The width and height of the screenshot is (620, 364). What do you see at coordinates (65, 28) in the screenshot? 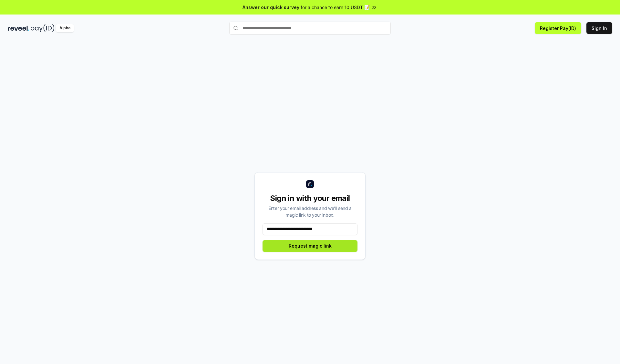
I see `div: Alpha` at bounding box center [65, 28].